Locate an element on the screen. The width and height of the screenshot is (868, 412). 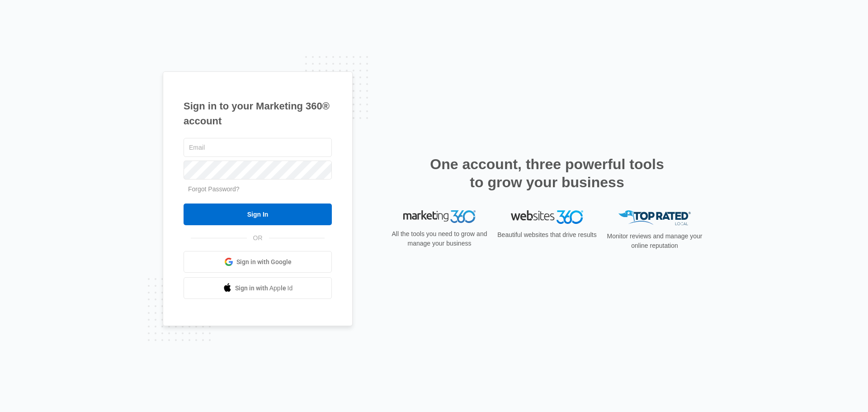
img: Top Rated Local is located at coordinates (655, 217).